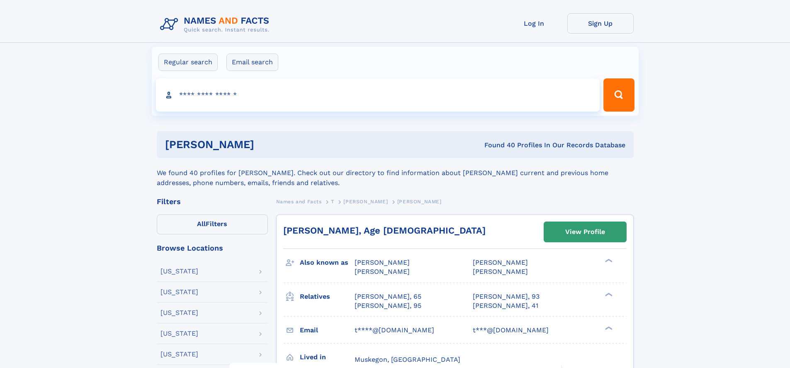  I want to click on span: All, so click(201, 223).